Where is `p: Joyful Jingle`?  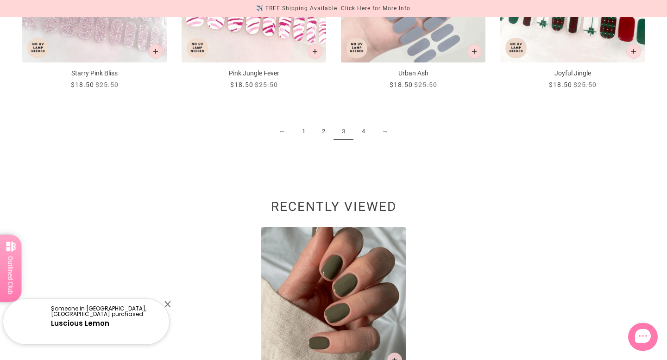 p: Joyful Jingle is located at coordinates (572, 73).